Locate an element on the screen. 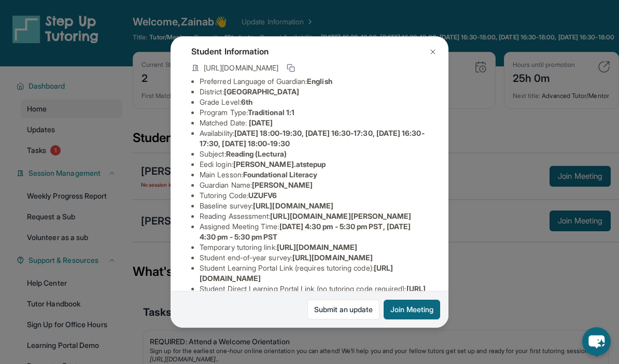 The image size is (619, 364). li: Student end-of-year survey : is located at coordinates (314, 258).